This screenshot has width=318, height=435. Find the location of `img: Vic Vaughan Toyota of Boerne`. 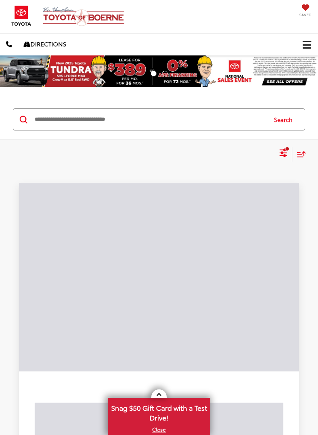

img: Vic Vaughan Toyota of Boerne is located at coordinates (85, 16).